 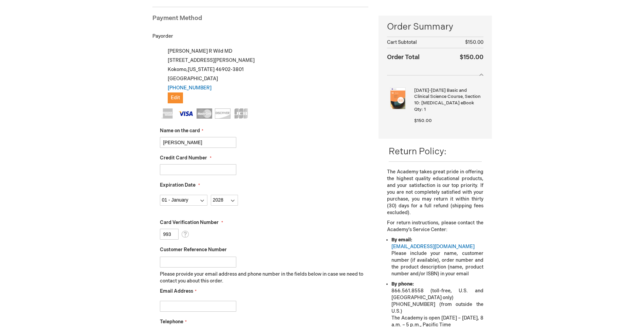 What do you see at coordinates (168, 113) in the screenshot?
I see `img: American Express` at bounding box center [168, 113].